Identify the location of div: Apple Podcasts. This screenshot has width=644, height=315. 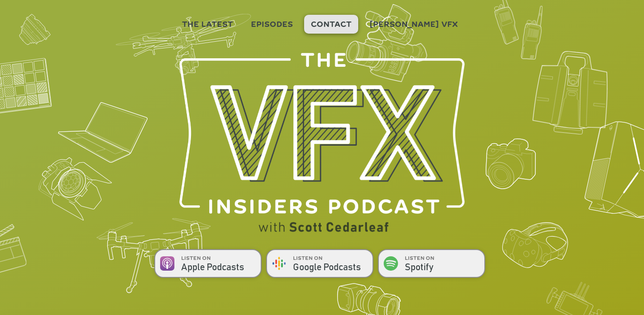
(212, 267).